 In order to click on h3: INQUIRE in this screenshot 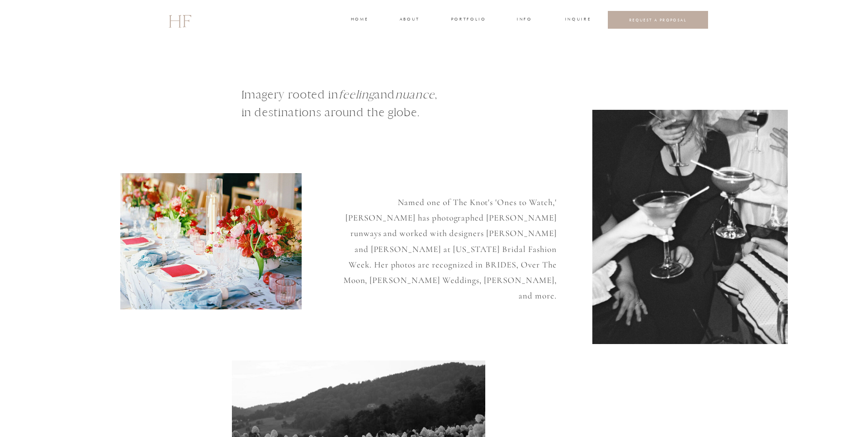, I will do `click(577, 20)`.